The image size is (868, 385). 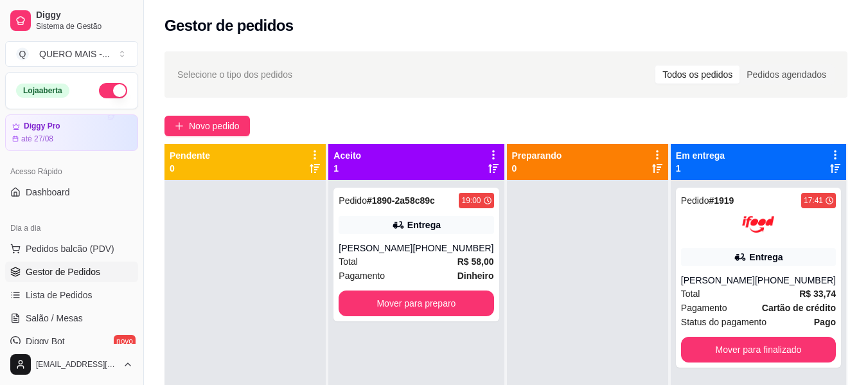 What do you see at coordinates (814, 201) in the screenshot?
I see `div: 17:41` at bounding box center [814, 201].